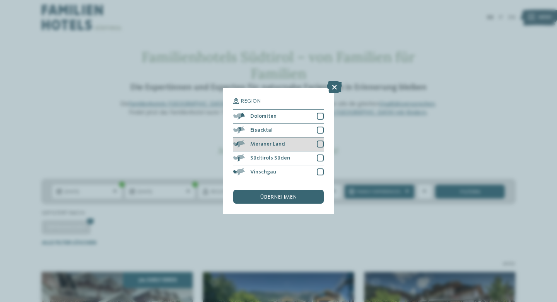 The height and width of the screenshot is (302, 557). What do you see at coordinates (263, 116) in the screenshot?
I see `span: Dolomiten` at bounding box center [263, 116].